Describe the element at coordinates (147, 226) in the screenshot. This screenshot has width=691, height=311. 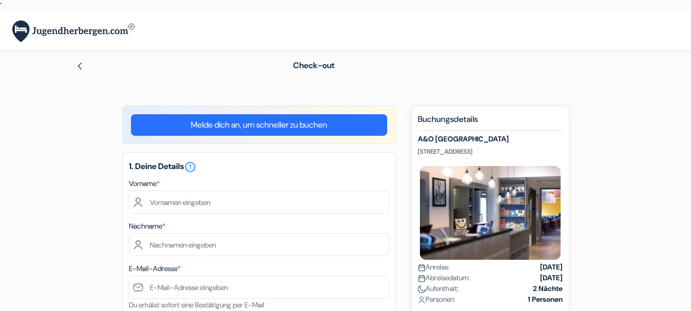
I see `label: Nachname` at that location.